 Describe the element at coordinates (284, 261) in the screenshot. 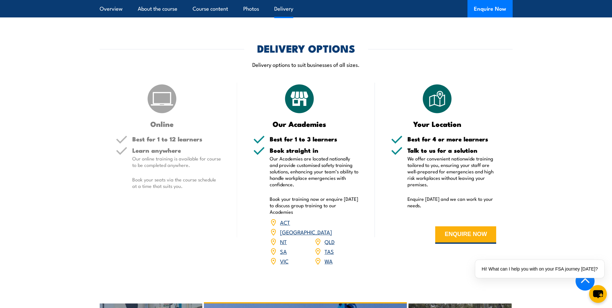

I see `a: VIC` at that location.